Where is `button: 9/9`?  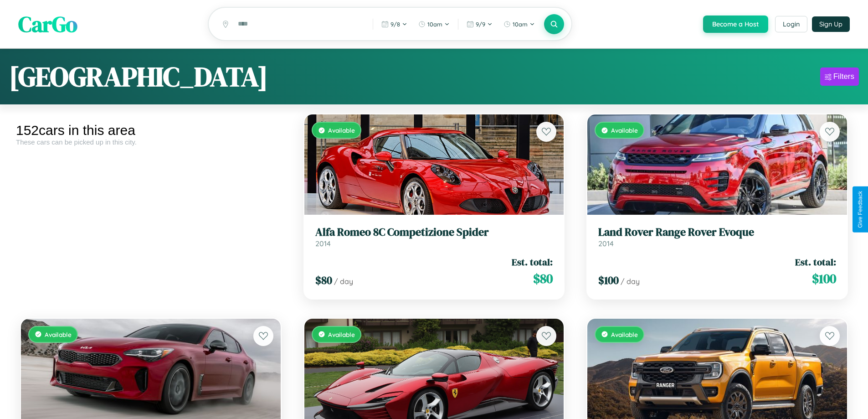 button: 9/9 is located at coordinates (480, 24).